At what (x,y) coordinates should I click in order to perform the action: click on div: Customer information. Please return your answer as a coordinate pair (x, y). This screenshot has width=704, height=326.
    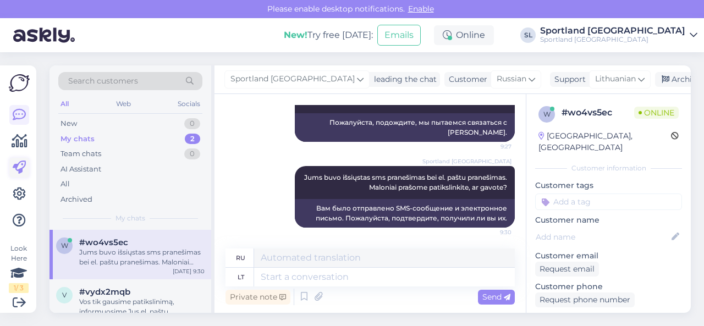
    Looking at the image, I should click on (609, 168).